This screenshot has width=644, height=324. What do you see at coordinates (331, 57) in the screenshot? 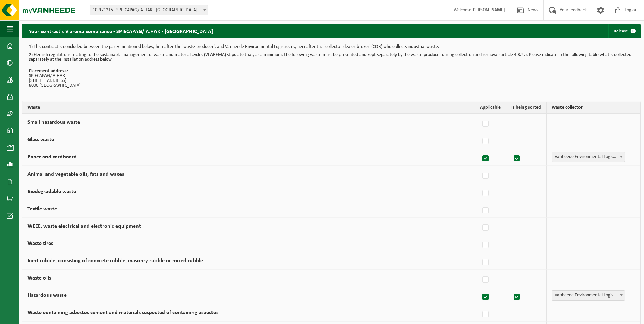
I see `p: 2) Flemish regulations relating to the sustainable management of waste and material cycles (VLARE...` at bounding box center [331, 57].